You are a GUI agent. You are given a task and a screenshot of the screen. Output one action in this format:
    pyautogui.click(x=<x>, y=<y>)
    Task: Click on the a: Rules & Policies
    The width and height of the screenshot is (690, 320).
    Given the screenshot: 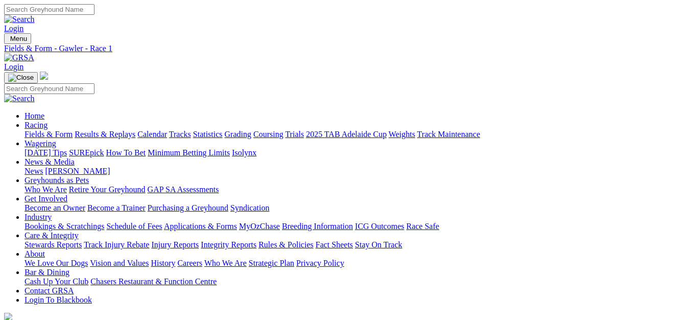 What is the action you would take?
    pyautogui.click(x=286, y=244)
    